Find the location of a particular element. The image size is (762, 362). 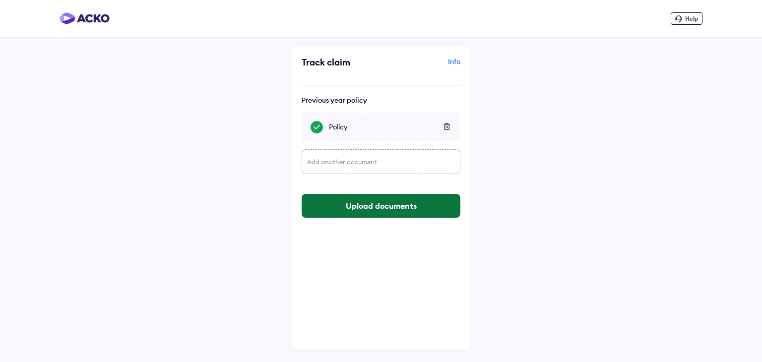

div: Add another document is located at coordinates (381, 162).